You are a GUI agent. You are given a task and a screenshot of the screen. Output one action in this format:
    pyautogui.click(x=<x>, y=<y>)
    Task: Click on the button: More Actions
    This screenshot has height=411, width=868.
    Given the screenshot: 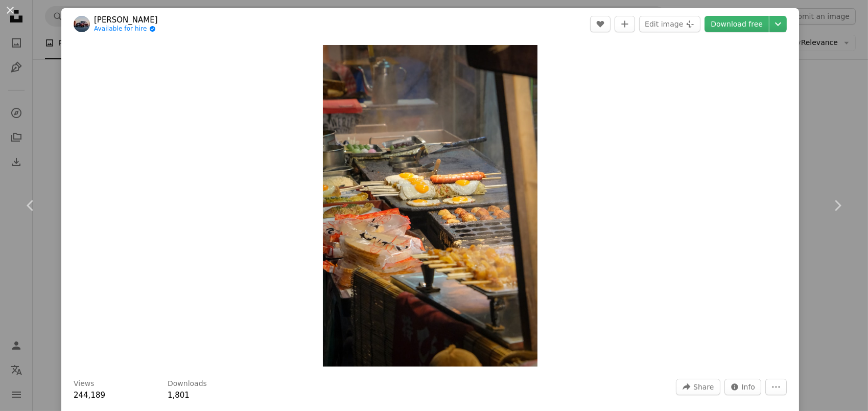 What is the action you would take?
    pyautogui.click(x=776, y=386)
    